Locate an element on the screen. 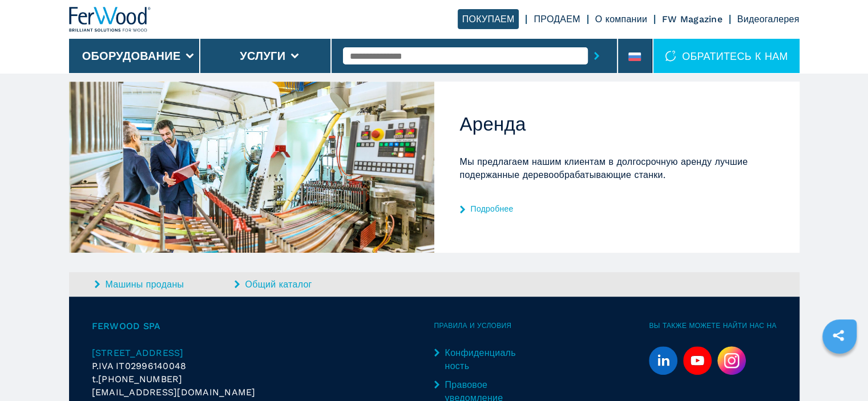 The image size is (868, 401). img: Ferwood is located at coordinates (110, 19).